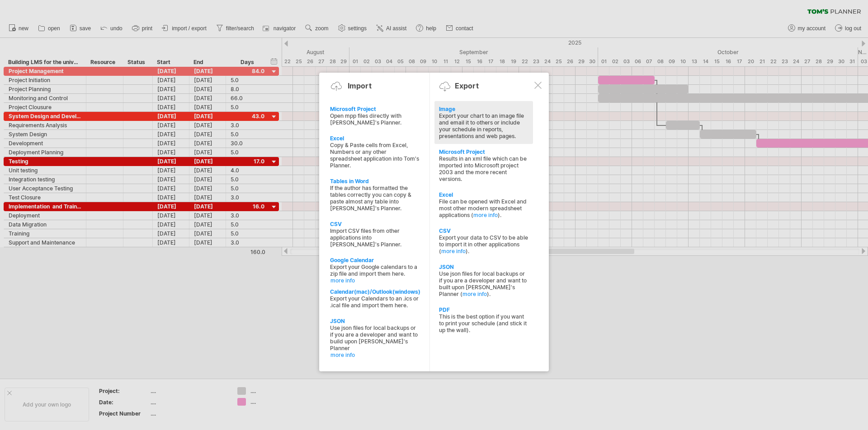 Image resolution: width=868 pixels, height=430 pixels. What do you see at coordinates (359, 86) in the screenshot?
I see `div: Import` at bounding box center [359, 86].